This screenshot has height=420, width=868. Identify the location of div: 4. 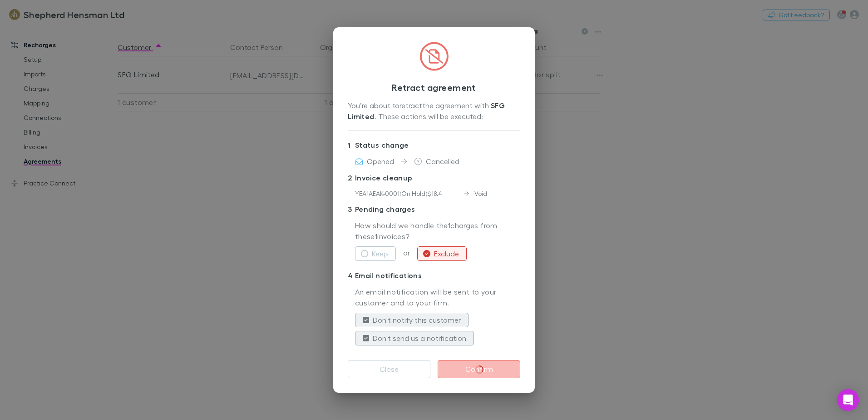
(351, 276).